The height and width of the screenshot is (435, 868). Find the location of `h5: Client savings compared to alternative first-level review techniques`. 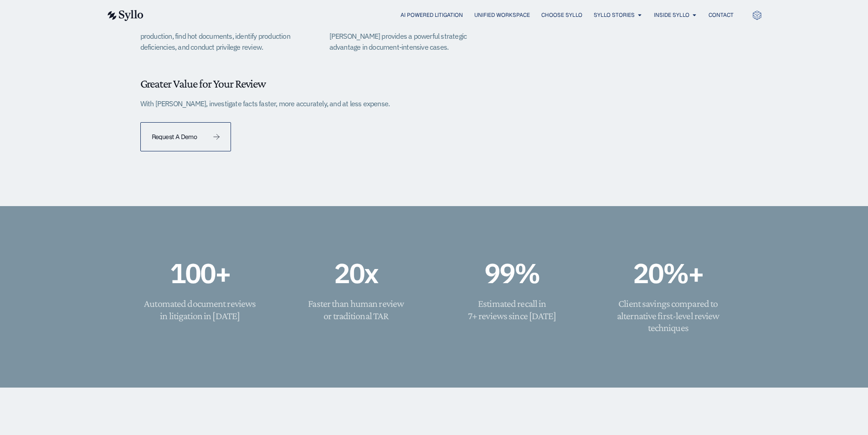

h5: Client savings compared to alternative first-level review techniques is located at coordinates (668, 316).